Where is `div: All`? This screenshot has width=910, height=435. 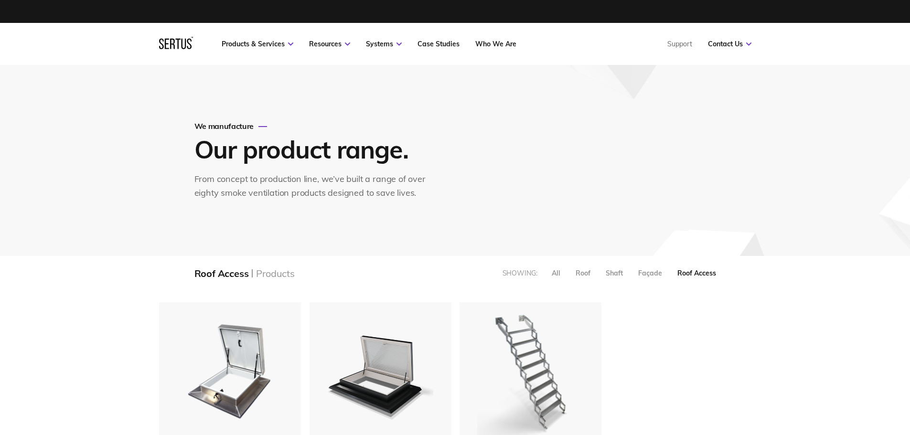 div: All is located at coordinates (556, 273).